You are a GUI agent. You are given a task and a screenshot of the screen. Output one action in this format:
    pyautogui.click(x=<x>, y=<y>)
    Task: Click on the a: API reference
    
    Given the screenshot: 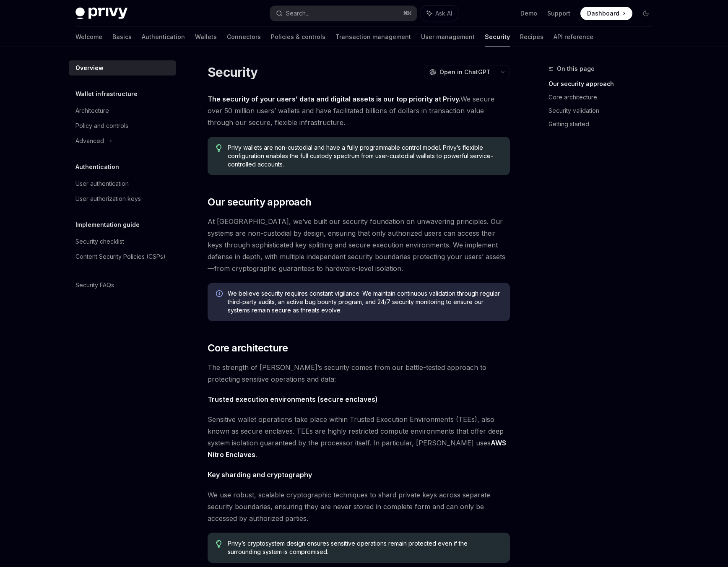 What is the action you would take?
    pyautogui.click(x=573, y=37)
    